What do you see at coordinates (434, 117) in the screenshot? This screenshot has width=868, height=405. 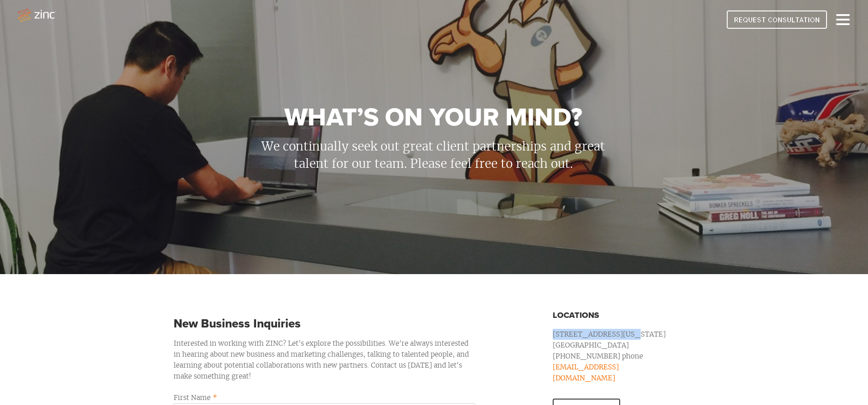 I see `h1: What’s on your mind?` at bounding box center [434, 117].